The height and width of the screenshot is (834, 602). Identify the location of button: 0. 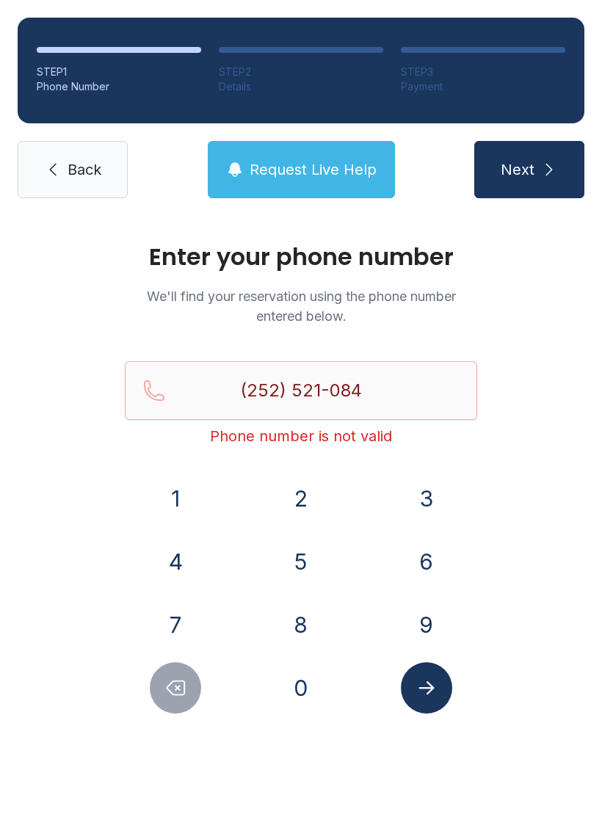
(301, 688).